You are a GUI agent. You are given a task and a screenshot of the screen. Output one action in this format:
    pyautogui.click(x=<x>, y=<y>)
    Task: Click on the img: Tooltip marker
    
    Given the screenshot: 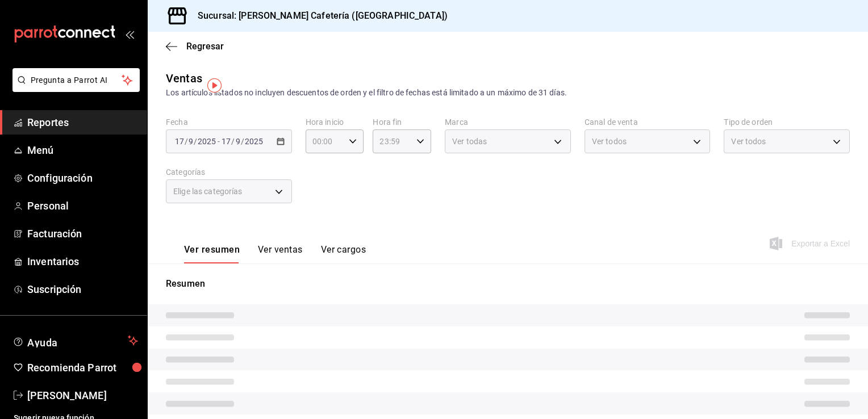 What is the action you would take?
    pyautogui.click(x=214, y=85)
    